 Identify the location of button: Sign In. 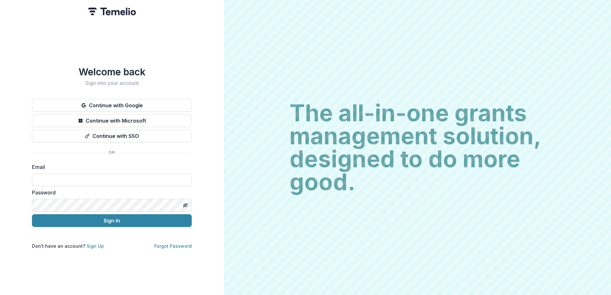
(112, 221).